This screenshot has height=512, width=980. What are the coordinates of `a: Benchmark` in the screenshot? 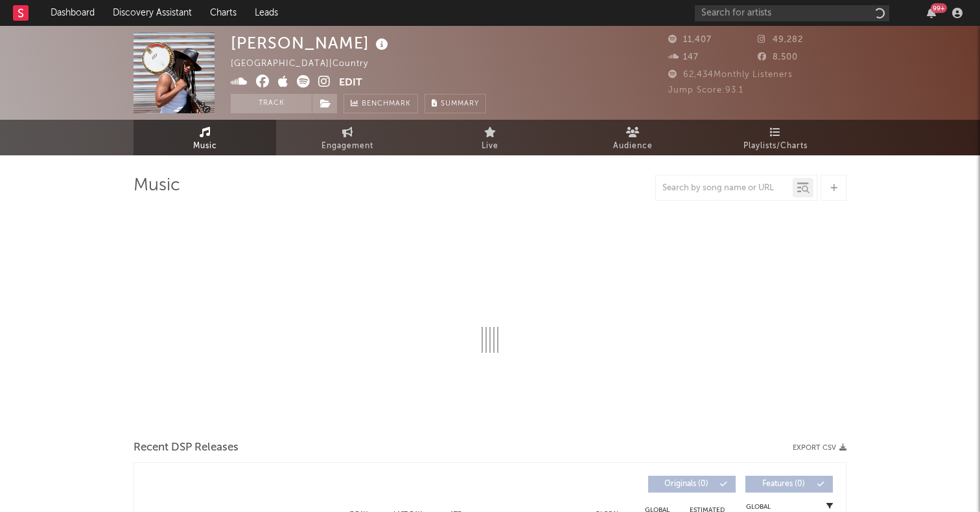 It's located at (380, 103).